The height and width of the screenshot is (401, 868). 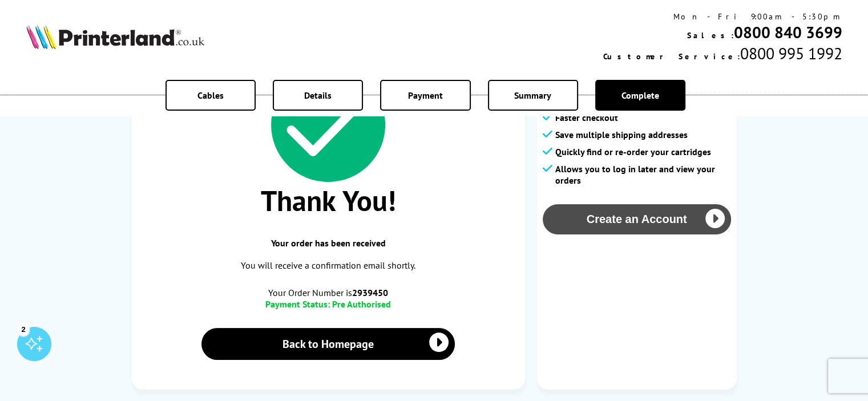 I want to click on span: Faster checkout, so click(x=587, y=118).